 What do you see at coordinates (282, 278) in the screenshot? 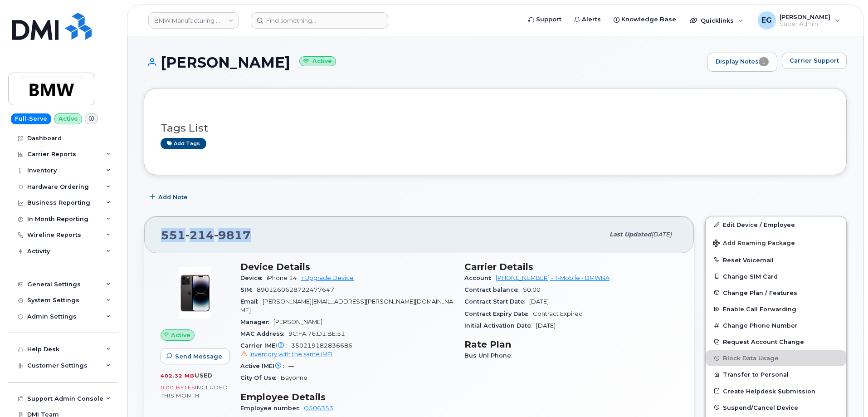
I see `span: iPhone 14` at bounding box center [282, 278].